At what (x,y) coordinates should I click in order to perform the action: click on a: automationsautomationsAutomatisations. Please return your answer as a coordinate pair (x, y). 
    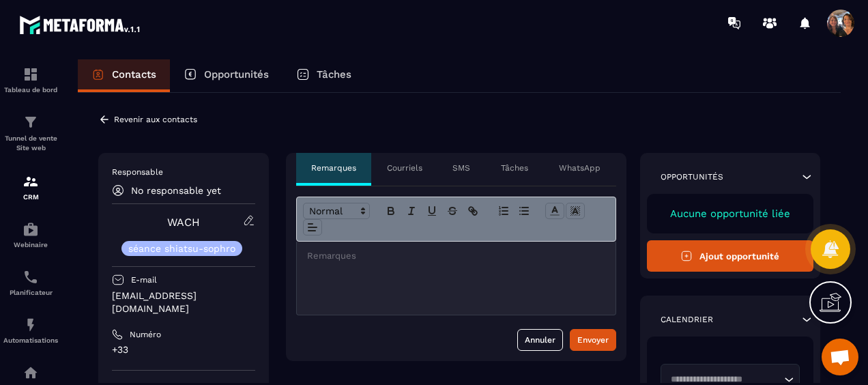
    Looking at the image, I should click on (31, 330).